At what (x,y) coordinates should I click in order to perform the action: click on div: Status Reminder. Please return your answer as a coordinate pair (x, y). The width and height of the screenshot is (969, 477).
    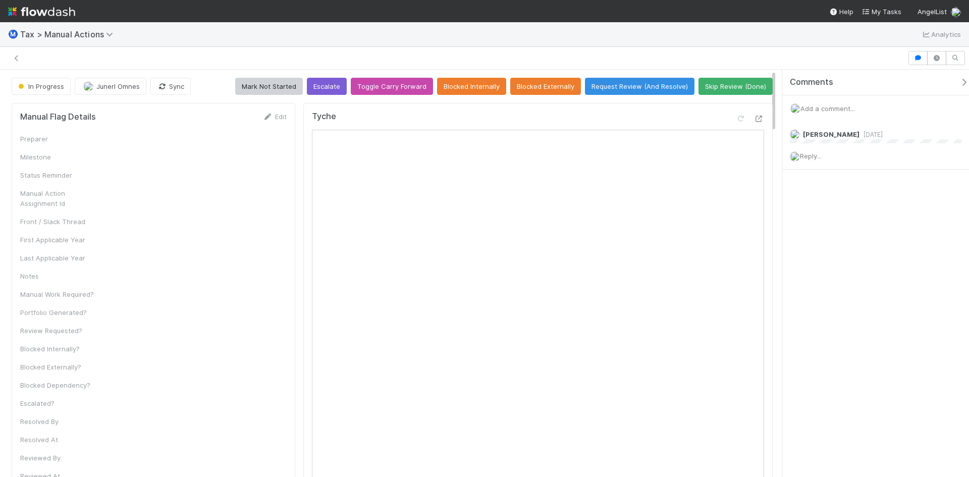
    Looking at the image, I should click on (58, 175).